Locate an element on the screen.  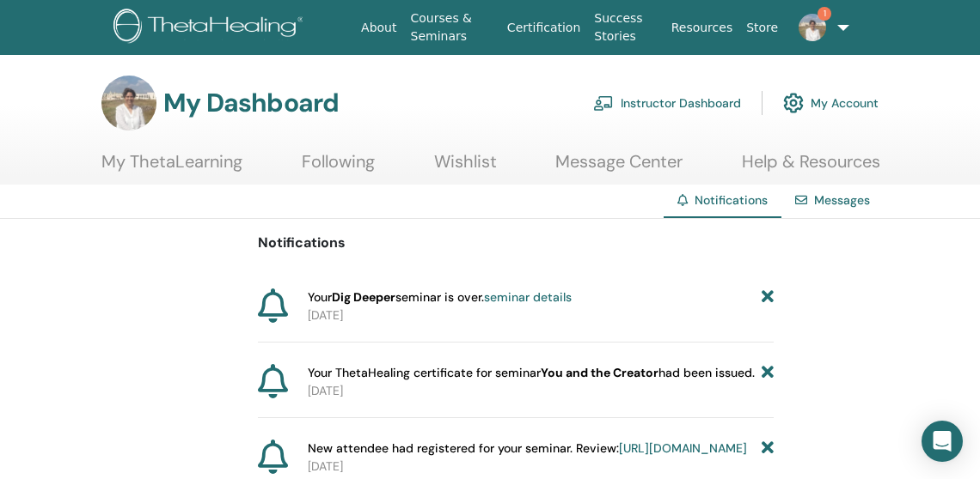
span: Notifications is located at coordinates (731, 200).